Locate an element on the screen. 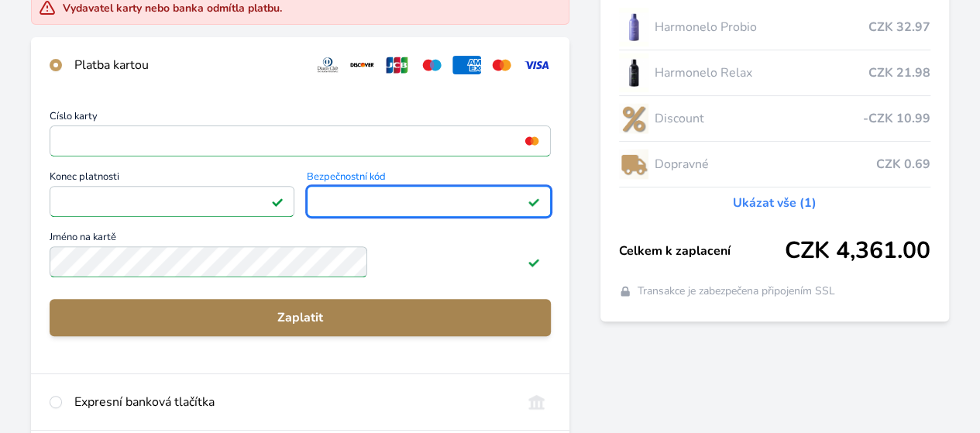  span: CZK 32.97 is located at coordinates (900, 27).